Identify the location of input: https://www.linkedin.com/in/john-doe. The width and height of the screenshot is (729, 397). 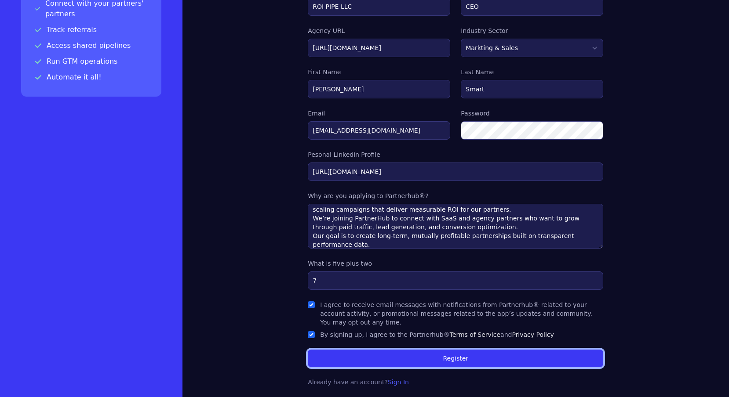
(456, 172).